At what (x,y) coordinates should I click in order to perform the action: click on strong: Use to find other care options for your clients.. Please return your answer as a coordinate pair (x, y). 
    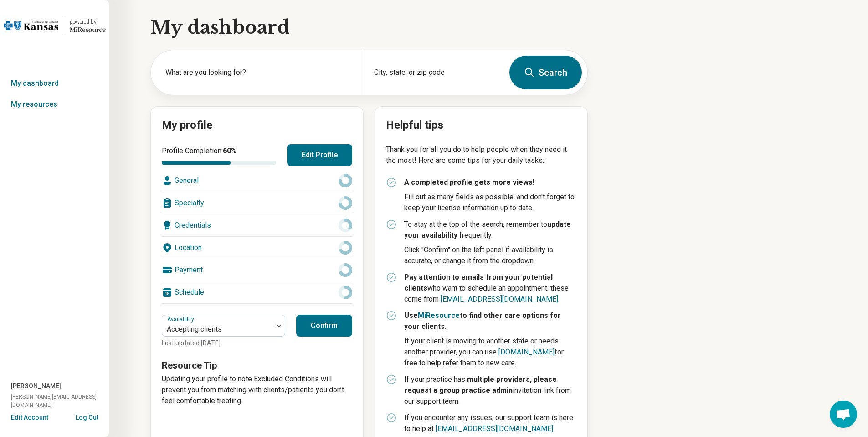
    Looking at the image, I should click on (482, 321).